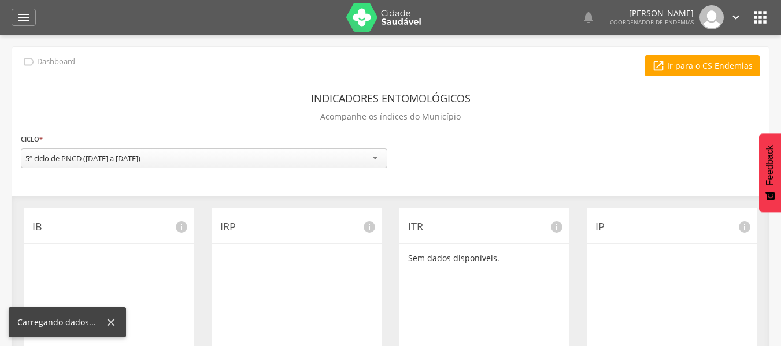 The height and width of the screenshot is (346, 781). What do you see at coordinates (702, 66) in the screenshot?
I see `a: Ir para o CS Endemias` at bounding box center [702, 66].